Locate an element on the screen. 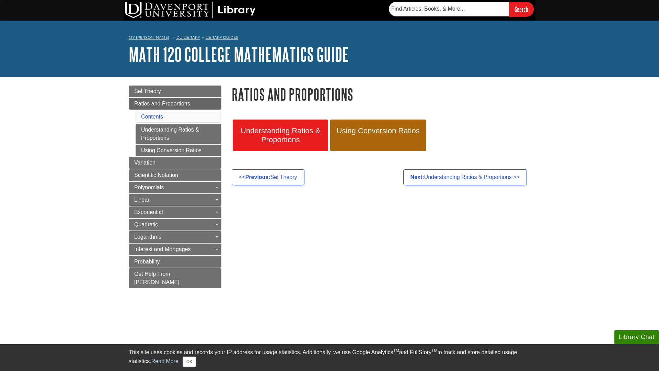 The image size is (659, 371). span: Variation is located at coordinates (145, 162).